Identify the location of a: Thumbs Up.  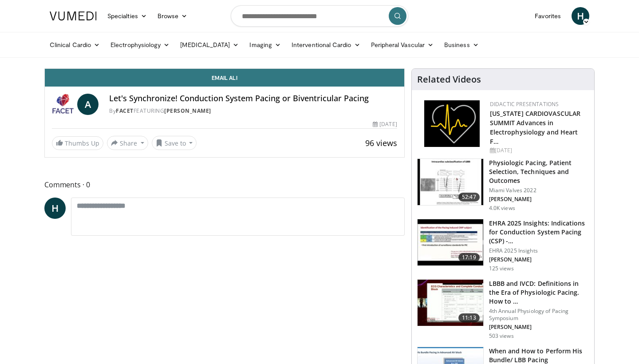
(78, 143).